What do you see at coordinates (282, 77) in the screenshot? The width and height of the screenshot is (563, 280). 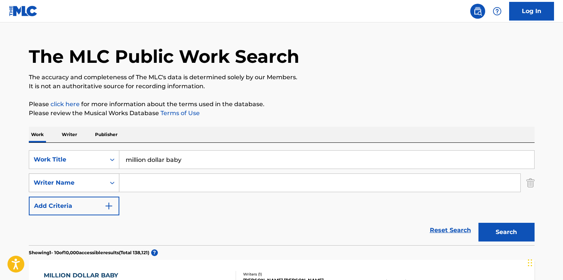 I see `p: The accuracy and completeness of The MLC's data is determined solely by our Members.` at bounding box center [282, 77].